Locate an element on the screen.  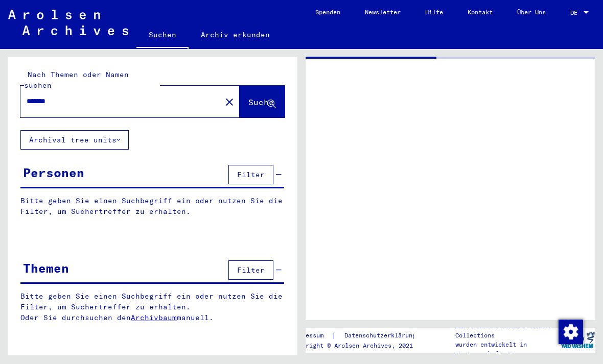
a: Impressum is located at coordinates (311, 336).